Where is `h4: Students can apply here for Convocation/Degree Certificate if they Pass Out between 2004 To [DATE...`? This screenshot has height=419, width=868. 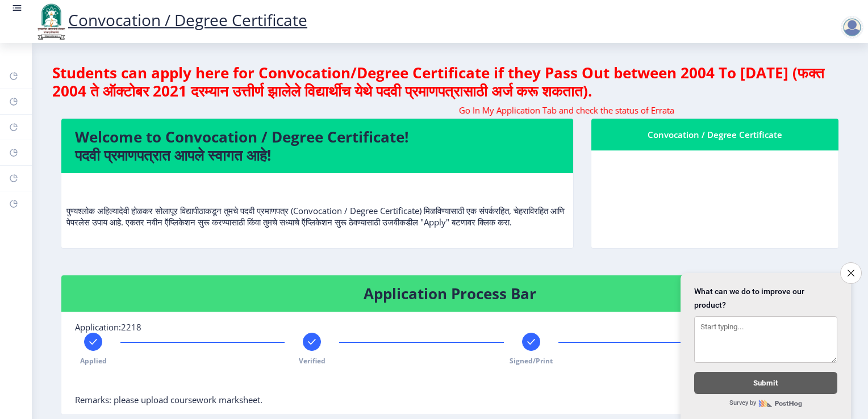 h4: Students can apply here for Convocation/Degree Certificate if they Pass Out between 2004 To [DATE... is located at coordinates (450, 82).